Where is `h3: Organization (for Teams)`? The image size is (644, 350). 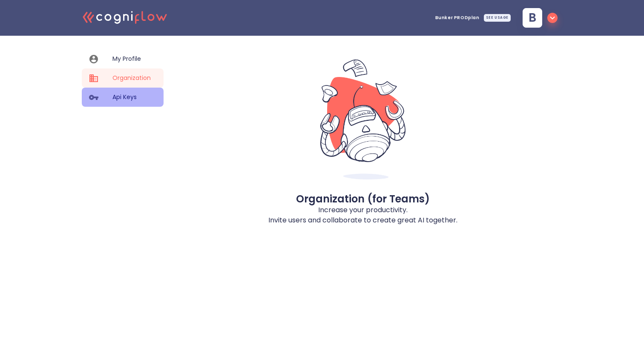 h3: Organization (for Teams) is located at coordinates (363, 199).